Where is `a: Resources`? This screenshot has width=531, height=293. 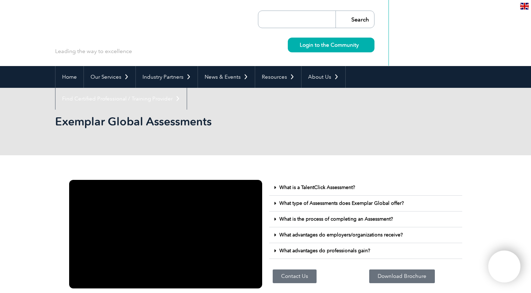
a: Resources is located at coordinates (278, 77).